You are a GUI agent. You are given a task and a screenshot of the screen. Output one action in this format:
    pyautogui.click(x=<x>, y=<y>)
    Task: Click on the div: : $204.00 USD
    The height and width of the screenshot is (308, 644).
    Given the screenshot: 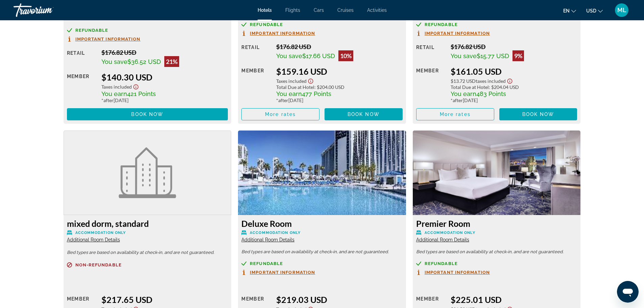 What is the action you would take?
    pyautogui.click(x=339, y=87)
    